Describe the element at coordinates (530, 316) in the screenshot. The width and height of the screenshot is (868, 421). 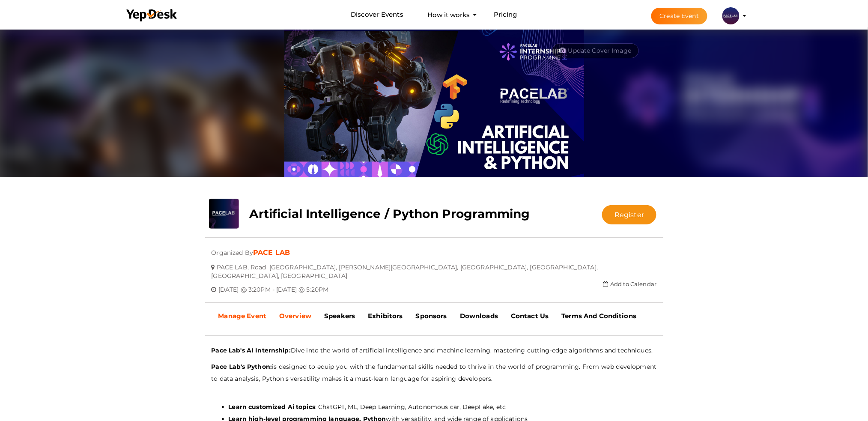
I see `a: Contact Us` at that location.